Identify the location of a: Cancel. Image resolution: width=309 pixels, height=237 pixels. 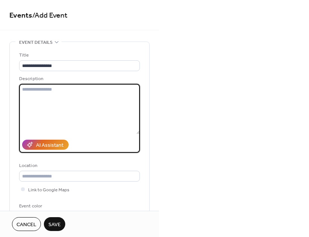
(26, 224).